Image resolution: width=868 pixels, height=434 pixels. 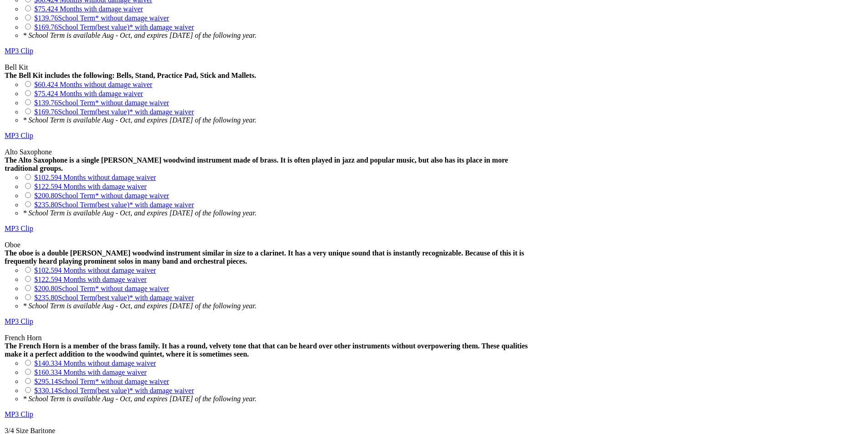 I want to click on span: $330.14, so click(x=46, y=390).